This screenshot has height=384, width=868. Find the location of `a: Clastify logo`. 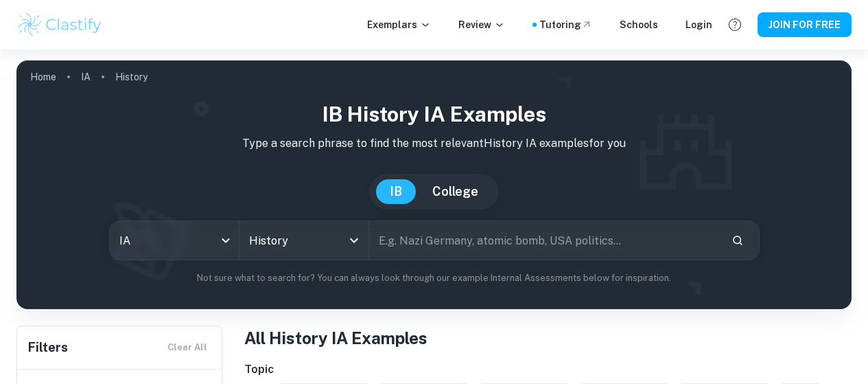

a: Clastify logo is located at coordinates (60, 25).